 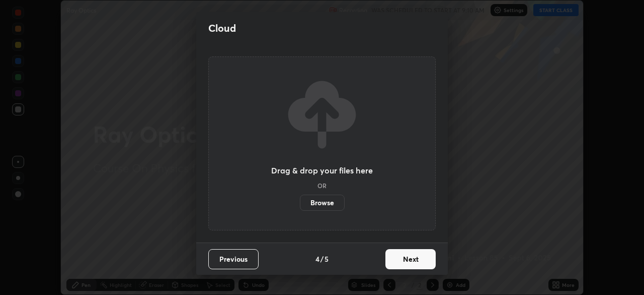 I want to click on h2: Cloud, so click(x=222, y=28).